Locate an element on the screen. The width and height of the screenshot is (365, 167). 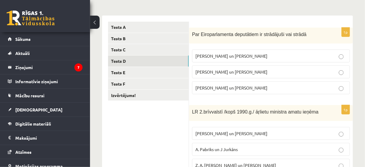
span: Atzīmes is located at coordinates (23, 152).